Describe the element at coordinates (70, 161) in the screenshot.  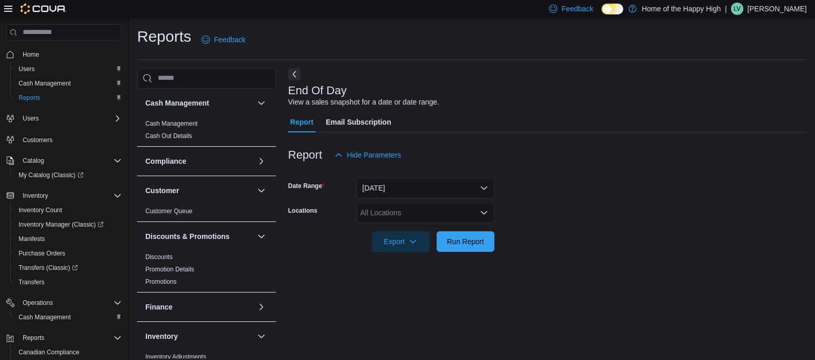
I see `span: Catalog` at that location.